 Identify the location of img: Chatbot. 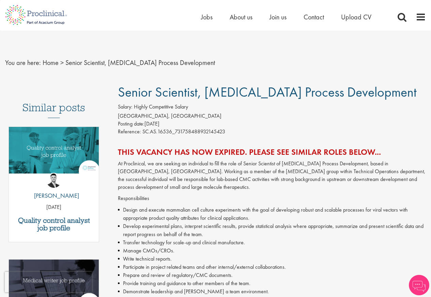
(419, 285).